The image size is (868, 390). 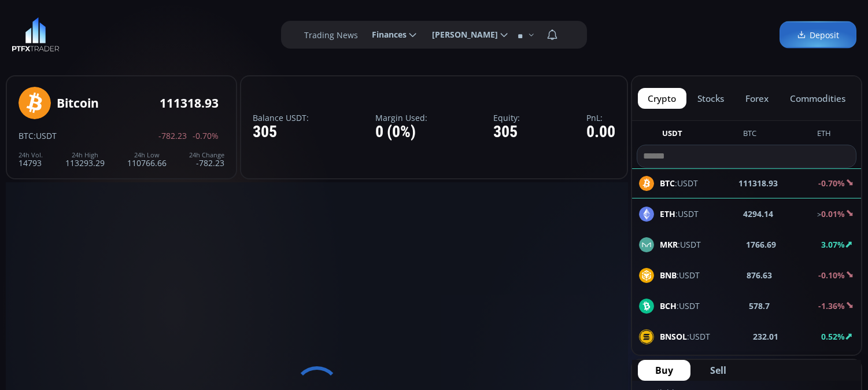 What do you see at coordinates (831, 275) in the screenshot?
I see `b: -0.10%` at bounding box center [831, 275].